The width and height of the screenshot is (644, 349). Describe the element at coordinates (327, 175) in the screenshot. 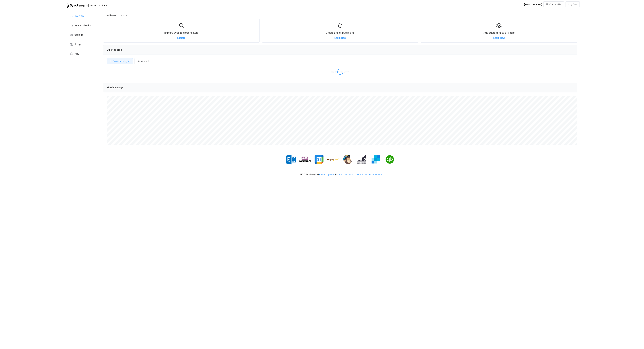

I see `a: Product Updates` at that location.